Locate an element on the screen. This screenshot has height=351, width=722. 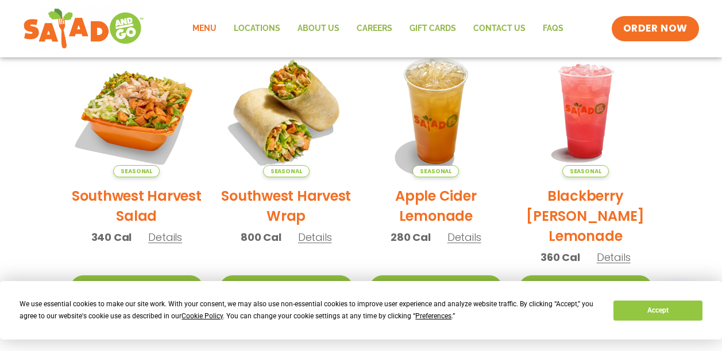
img: Product photo for Apple Cider Lemonade is located at coordinates (436, 111).